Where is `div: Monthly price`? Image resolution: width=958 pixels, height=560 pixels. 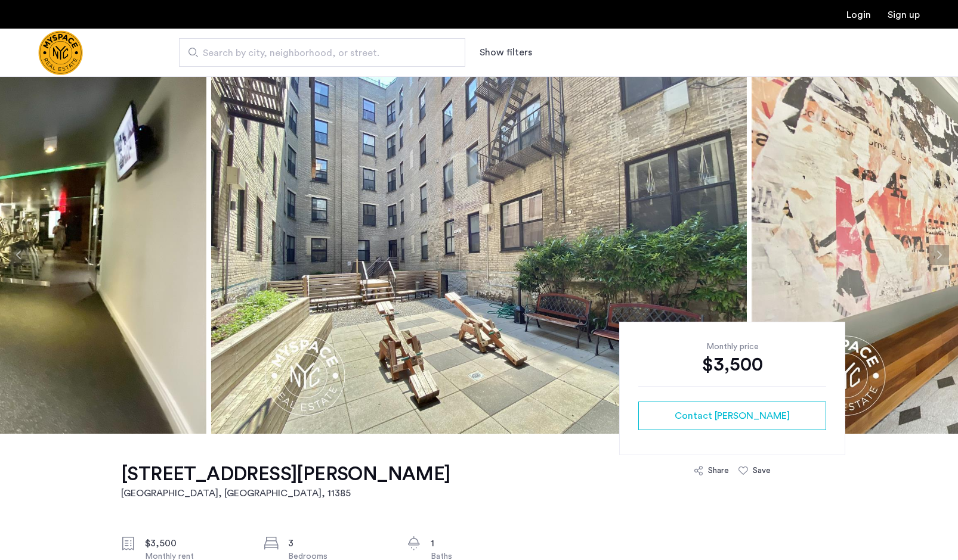 div: Monthly price is located at coordinates (731, 347).